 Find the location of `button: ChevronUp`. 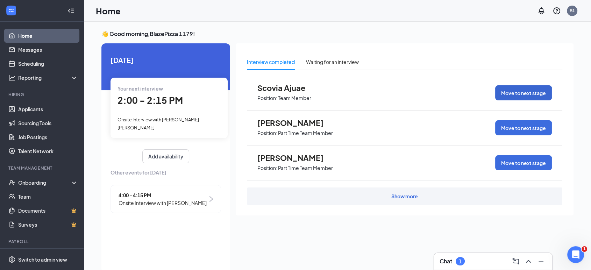

button: ChevronUp is located at coordinates (529, 261).